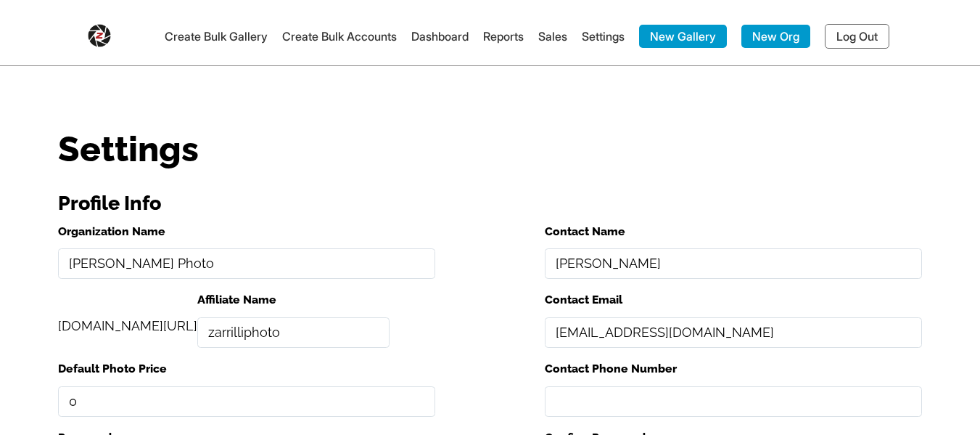 The height and width of the screenshot is (435, 980). I want to click on img: Snapphound Logo, so click(99, 33).